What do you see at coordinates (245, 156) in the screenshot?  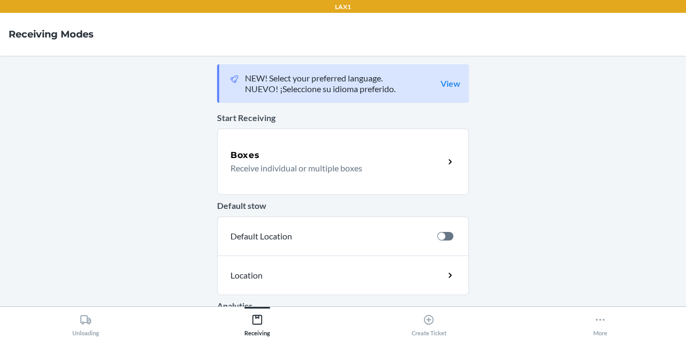 I see `h5: Boxes` at bounding box center [245, 156].